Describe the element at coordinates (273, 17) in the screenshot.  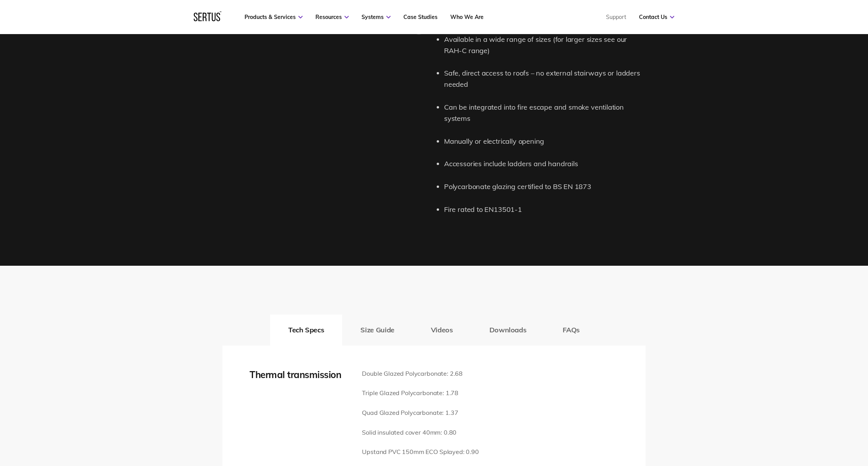
I see `a: Products & Services` at that location.